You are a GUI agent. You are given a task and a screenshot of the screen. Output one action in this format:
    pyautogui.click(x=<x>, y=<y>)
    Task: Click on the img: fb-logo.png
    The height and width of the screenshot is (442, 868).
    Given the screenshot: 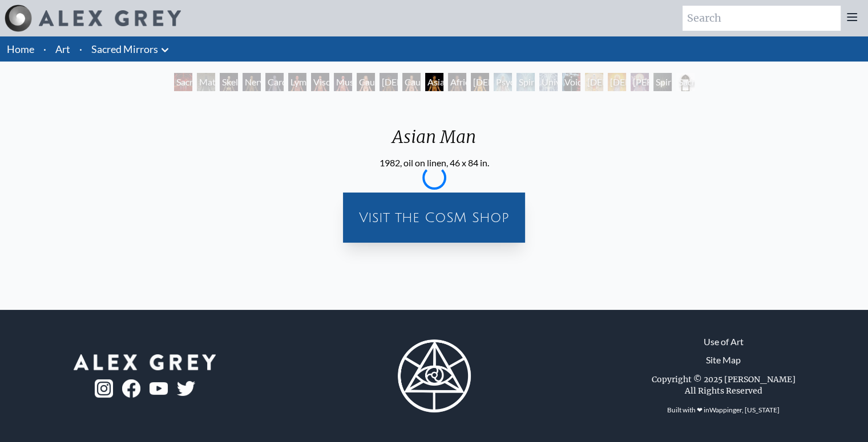 What is the action you would take?
    pyautogui.click(x=131, y=389)
    